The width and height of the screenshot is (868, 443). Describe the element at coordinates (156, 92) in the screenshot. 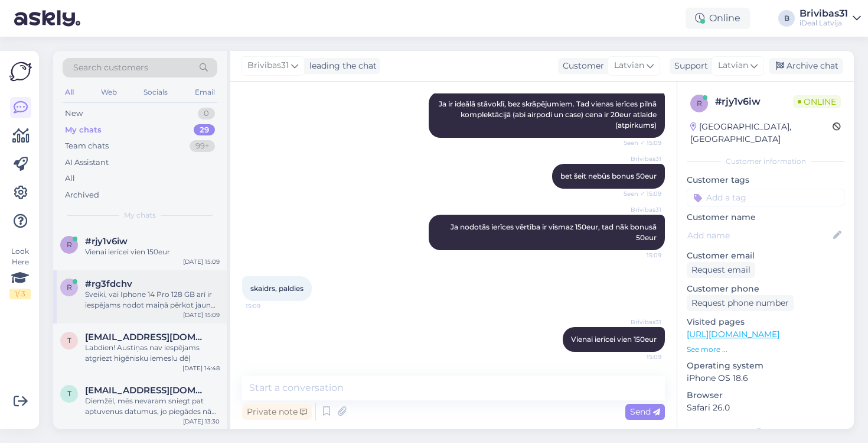

I see `div: Socials` at that location.